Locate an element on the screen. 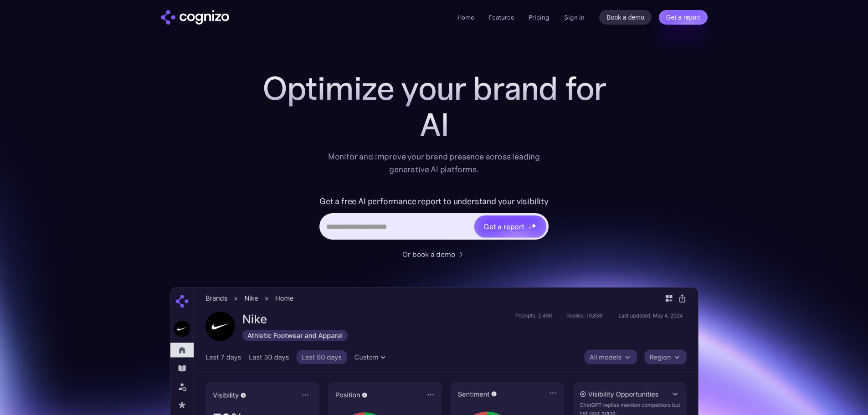 This screenshot has width=868, height=415. a: Book a demo is located at coordinates (625, 17).